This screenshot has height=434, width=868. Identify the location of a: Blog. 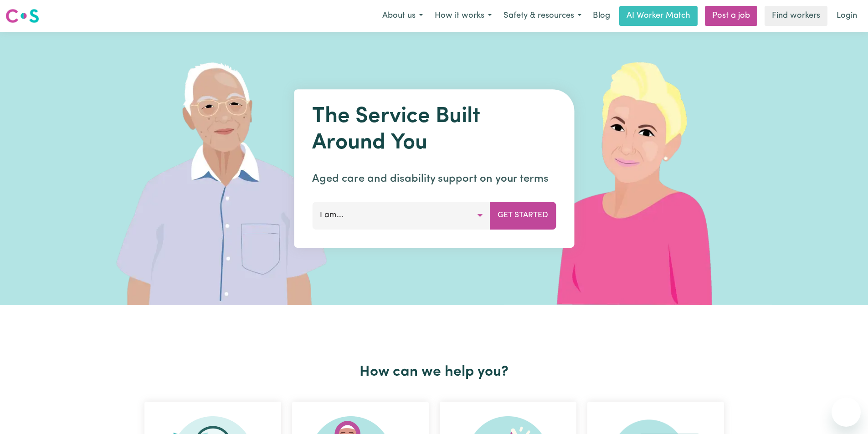
(601, 16).